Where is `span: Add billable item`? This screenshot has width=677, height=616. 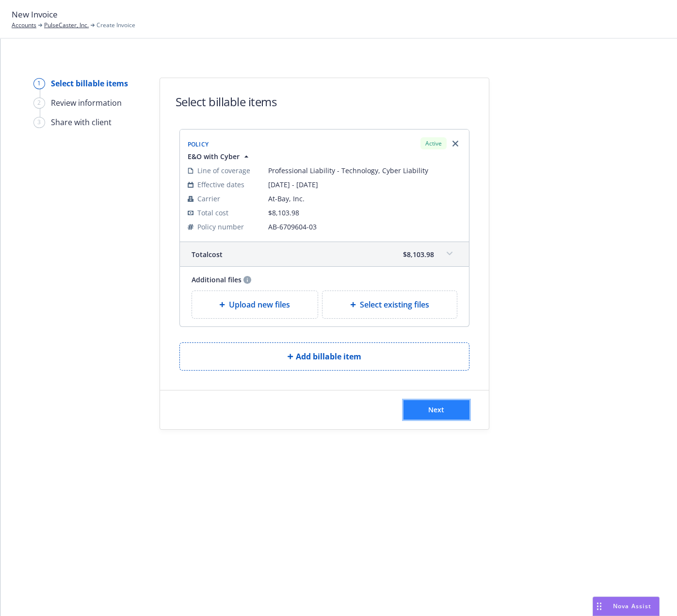 span: Add billable item is located at coordinates (328, 356).